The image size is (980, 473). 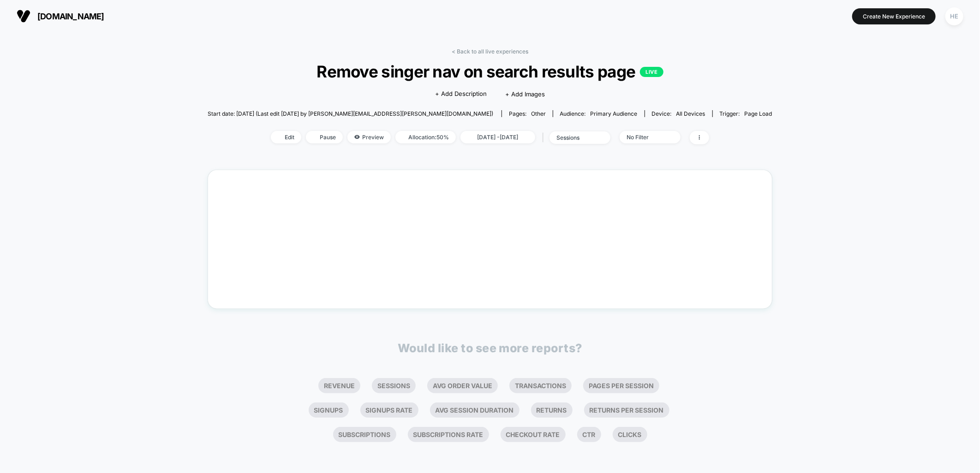 I want to click on li: Revenue, so click(x=339, y=385).